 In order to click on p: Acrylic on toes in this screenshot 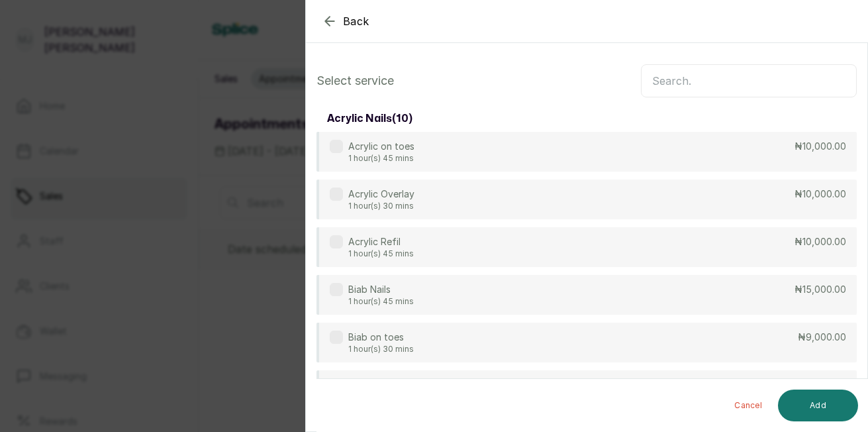, I will do `click(381, 146)`.